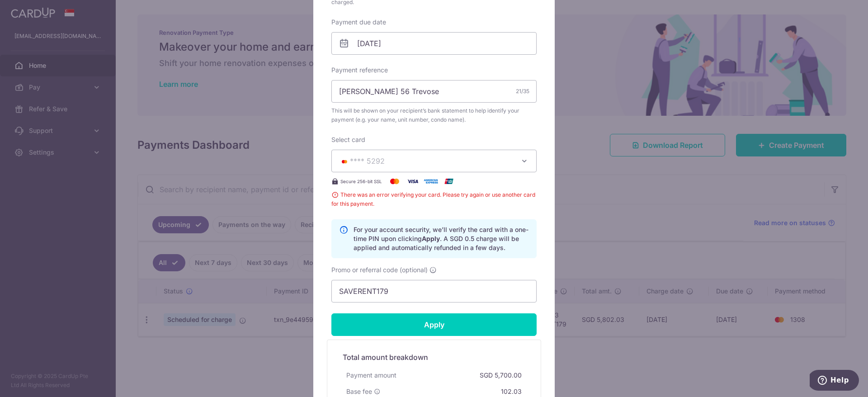  What do you see at coordinates (442, 239) in the screenshot?
I see `p: For your account security, we’ll verify the card with a one-time PIN upon clicking . A SGD 0.5 ch...` at bounding box center [442, 239].